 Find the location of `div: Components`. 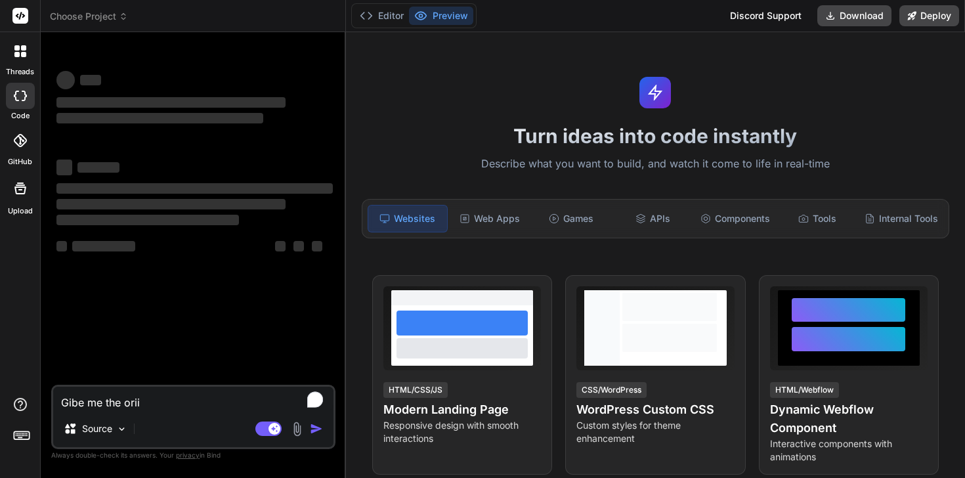

div: Components is located at coordinates (735, 219).